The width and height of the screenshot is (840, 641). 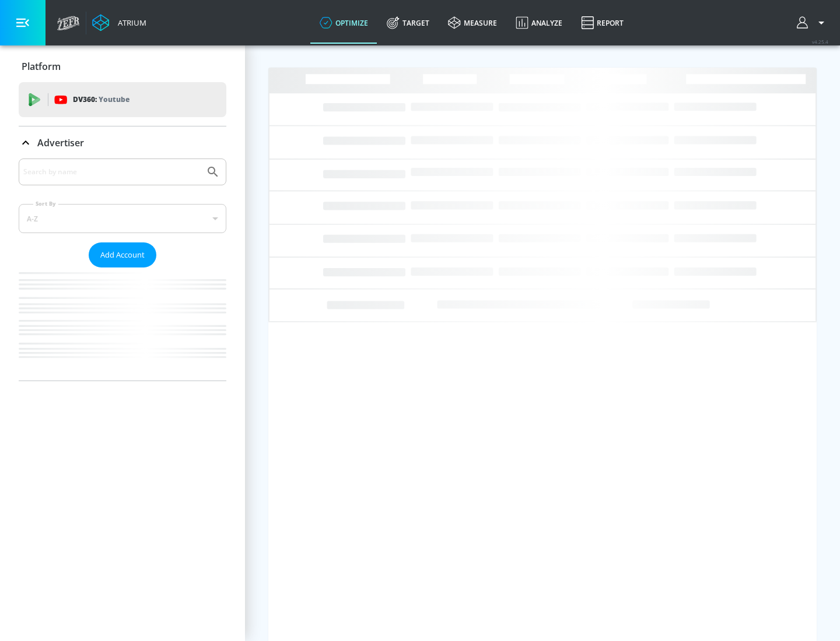 I want to click on div: A-Z, so click(x=123, y=218).